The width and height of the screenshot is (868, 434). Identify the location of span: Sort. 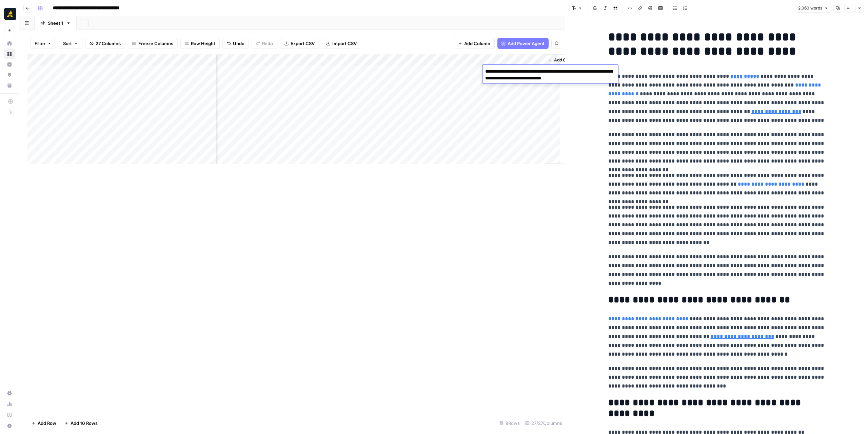
(68, 43).